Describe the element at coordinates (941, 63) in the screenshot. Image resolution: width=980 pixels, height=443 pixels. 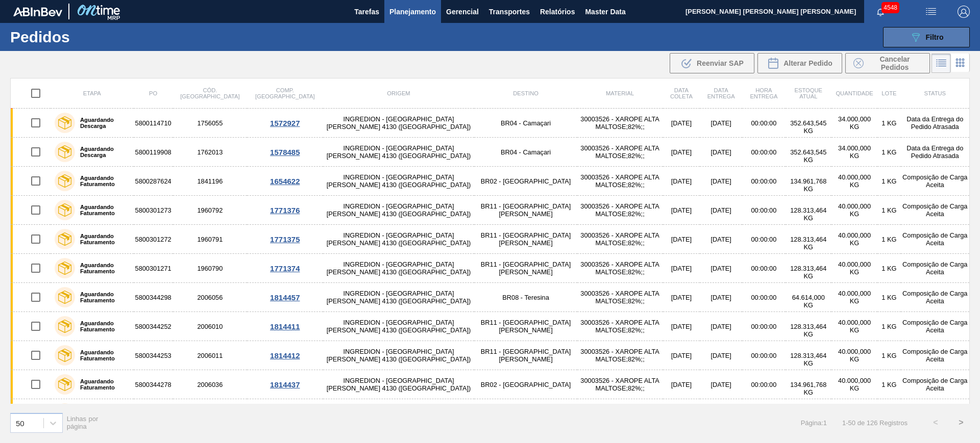
I see `div: Visão em Lista` at that location.